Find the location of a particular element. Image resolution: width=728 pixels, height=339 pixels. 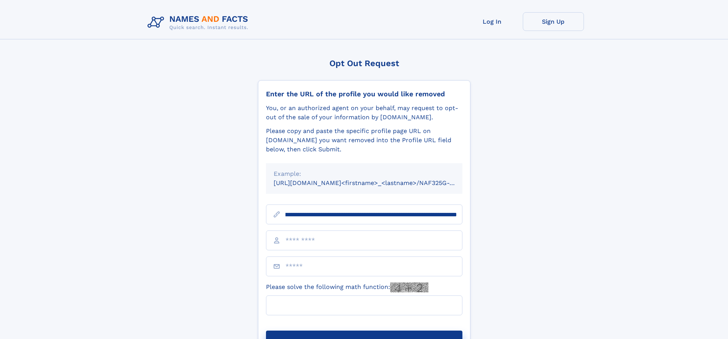

img: Logo Names and Facts is located at coordinates (199, 23).